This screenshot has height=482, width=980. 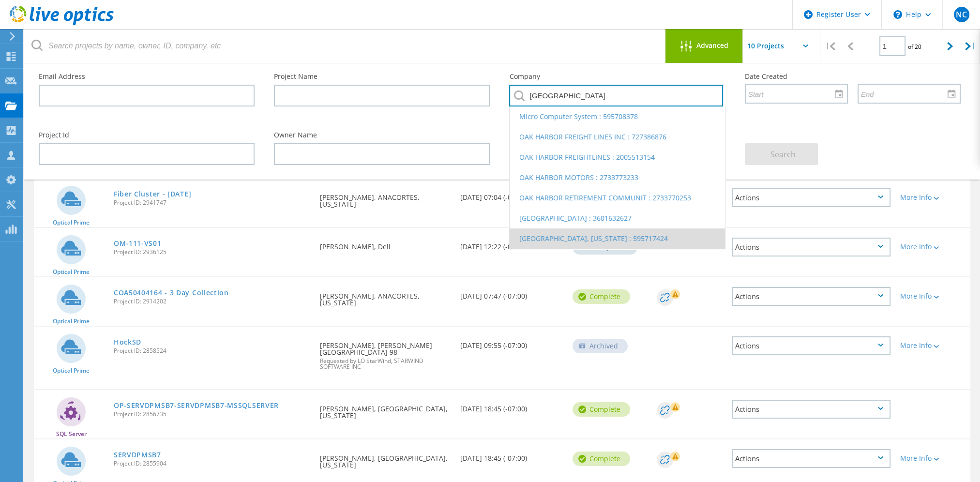 I want to click on span: Project ID: 2936125, so click(x=212, y=252).